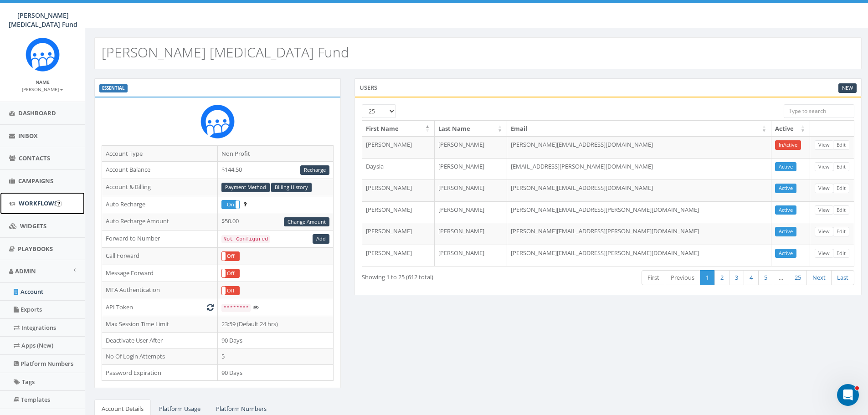 This screenshot has height=415, width=868. I want to click on a: 2, so click(722, 277).